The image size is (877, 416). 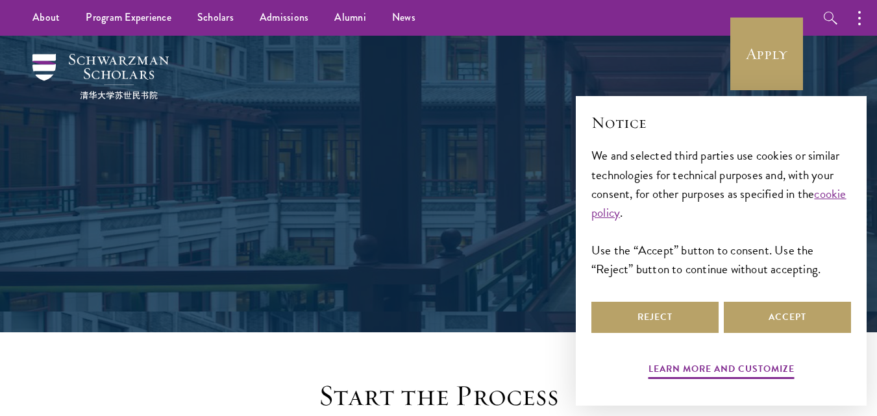 What do you see at coordinates (721, 371) in the screenshot?
I see `button: Learn more and customize` at bounding box center [721, 371].